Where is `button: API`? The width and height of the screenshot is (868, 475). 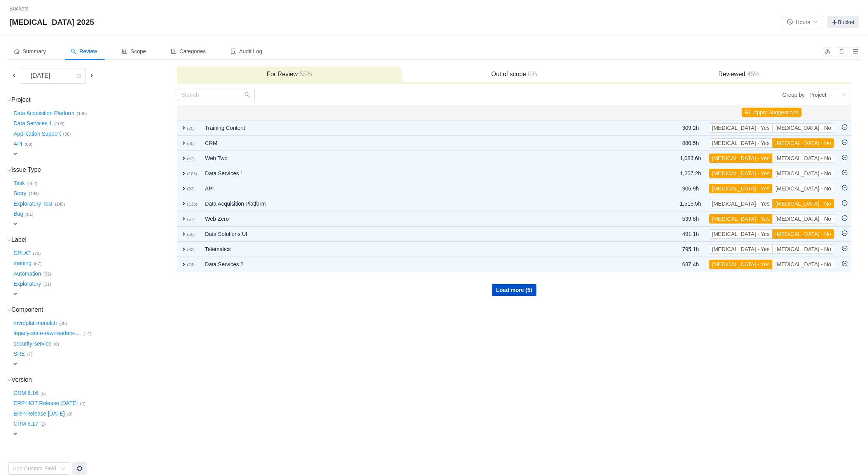
button: API is located at coordinates (18, 144).